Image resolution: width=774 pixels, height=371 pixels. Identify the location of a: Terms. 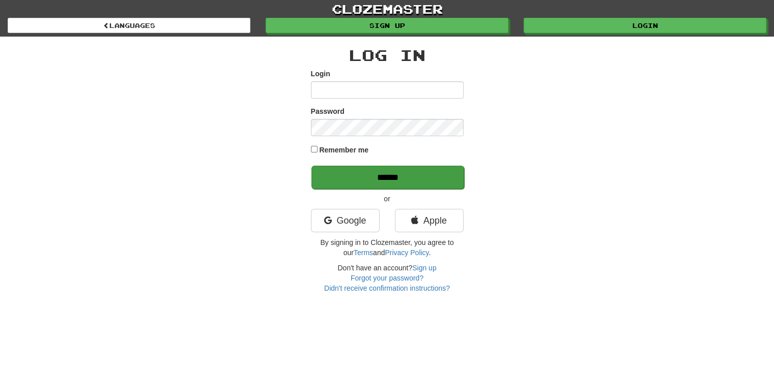
(363, 253).